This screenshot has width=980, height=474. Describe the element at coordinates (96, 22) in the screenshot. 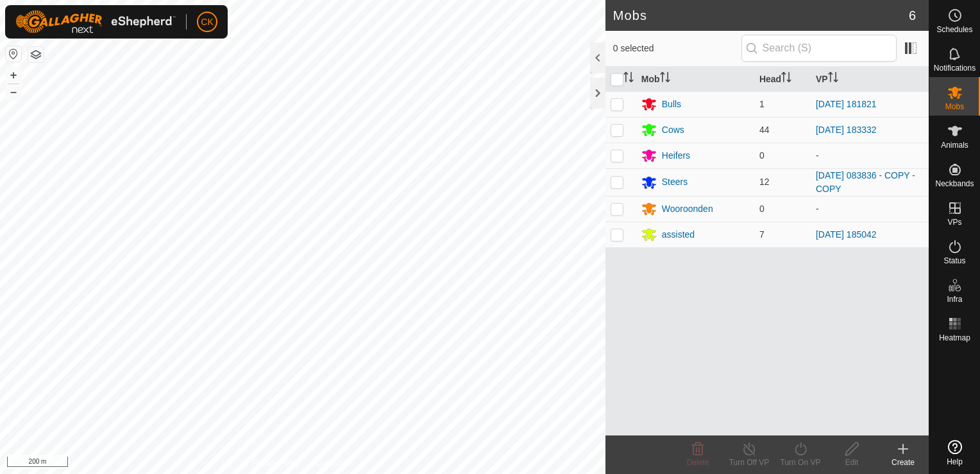

I see `img: Gallagher Logo` at that location.